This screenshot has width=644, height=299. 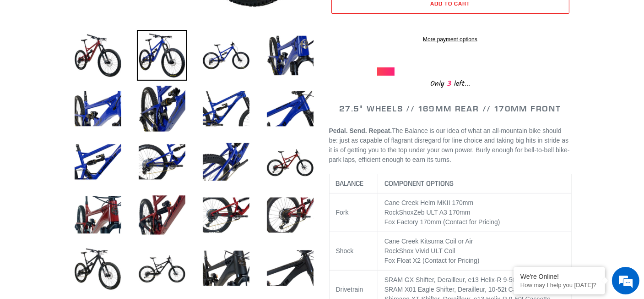 I want to click on td: Fork, so click(x=353, y=212).